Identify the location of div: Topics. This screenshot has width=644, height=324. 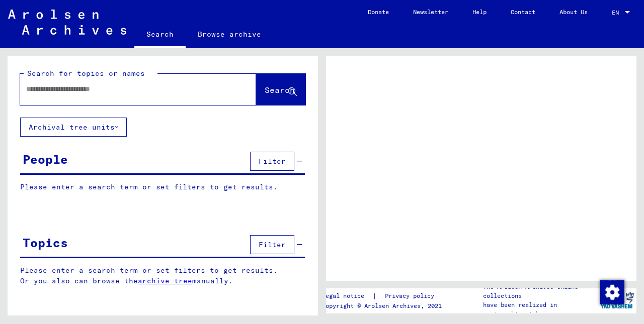
(45, 243).